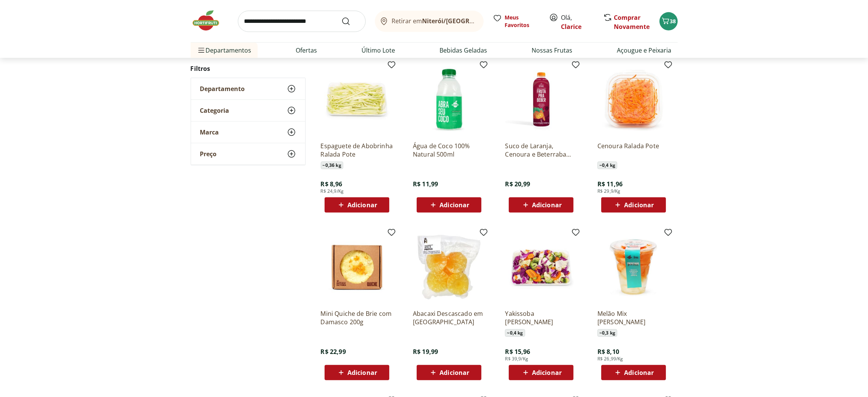  Describe the element at coordinates (333, 191) in the screenshot. I see `span: R$ 24,9/Kg` at that location.